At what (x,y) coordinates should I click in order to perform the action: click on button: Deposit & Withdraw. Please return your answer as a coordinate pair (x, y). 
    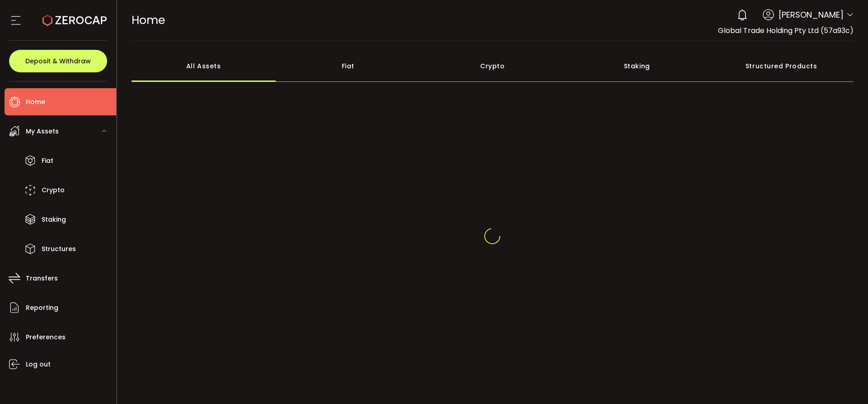
    Looking at the image, I should click on (58, 61).